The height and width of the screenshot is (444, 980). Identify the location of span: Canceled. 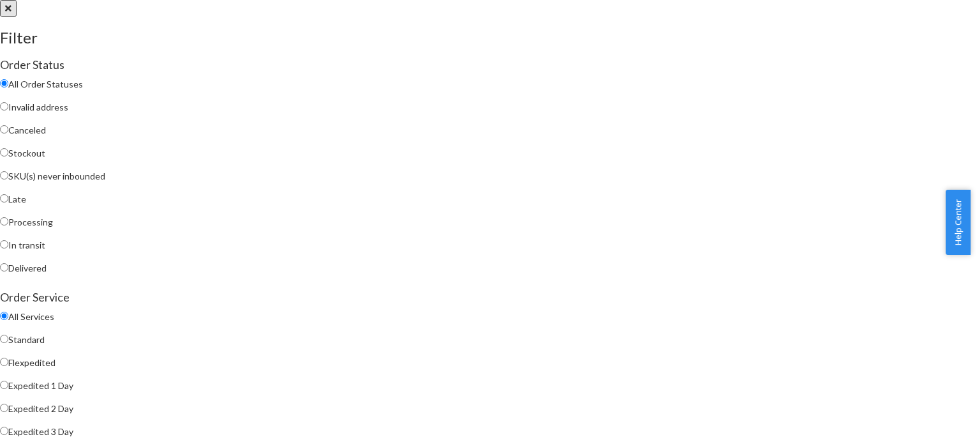
(27, 130).